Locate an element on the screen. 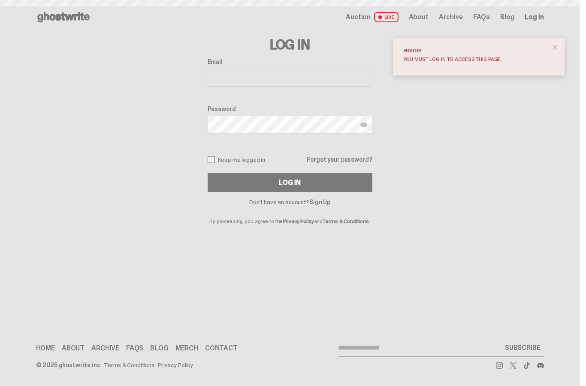  span: Auction is located at coordinates (358, 17).